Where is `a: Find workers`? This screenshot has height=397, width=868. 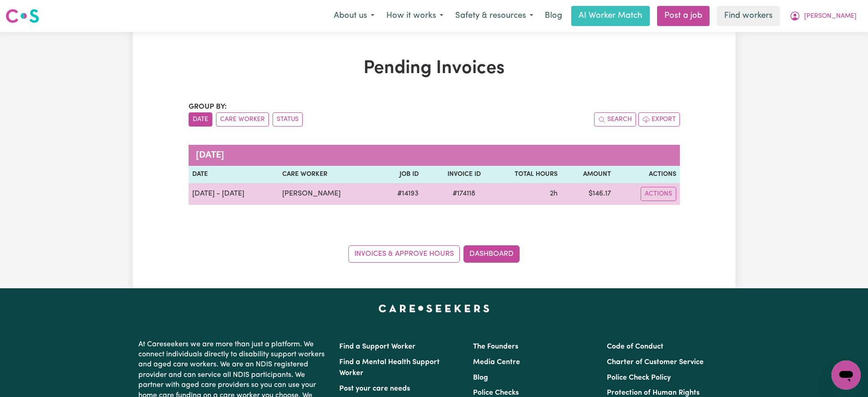
a: Find workers is located at coordinates (748, 16).